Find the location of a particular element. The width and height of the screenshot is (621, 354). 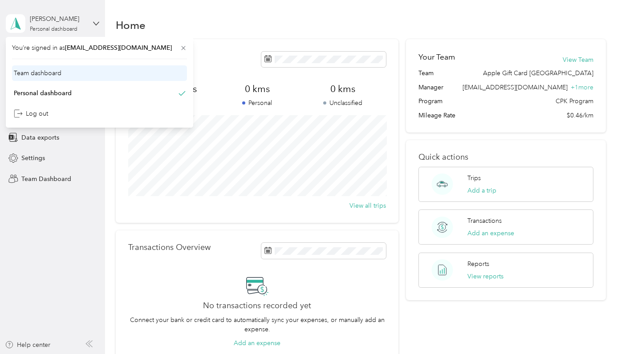

h1: Home is located at coordinates (130, 25).